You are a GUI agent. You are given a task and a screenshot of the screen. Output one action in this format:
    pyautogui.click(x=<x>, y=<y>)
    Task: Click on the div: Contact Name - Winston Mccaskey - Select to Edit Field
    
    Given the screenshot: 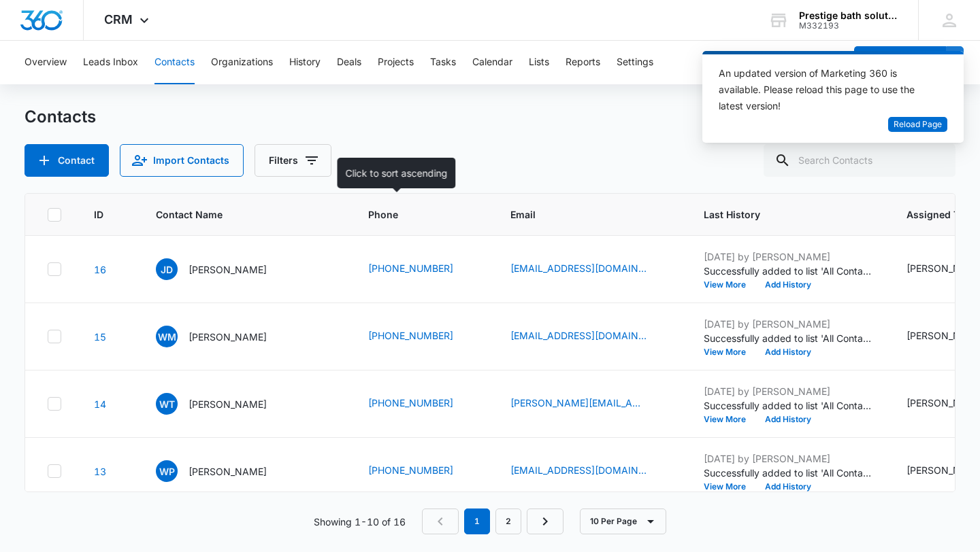 What is the action you would take?
    pyautogui.click(x=223, y=337)
    